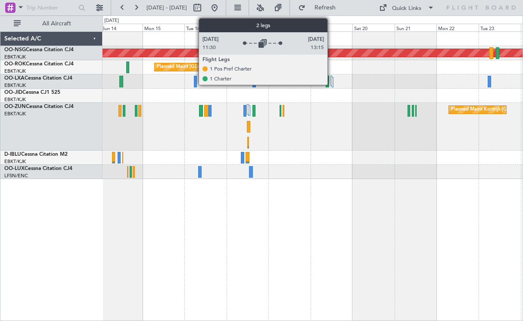  What do you see at coordinates (38, 169) in the screenshot?
I see `a: OO-LUXCessna Citation CJ4` at bounding box center [38, 169].